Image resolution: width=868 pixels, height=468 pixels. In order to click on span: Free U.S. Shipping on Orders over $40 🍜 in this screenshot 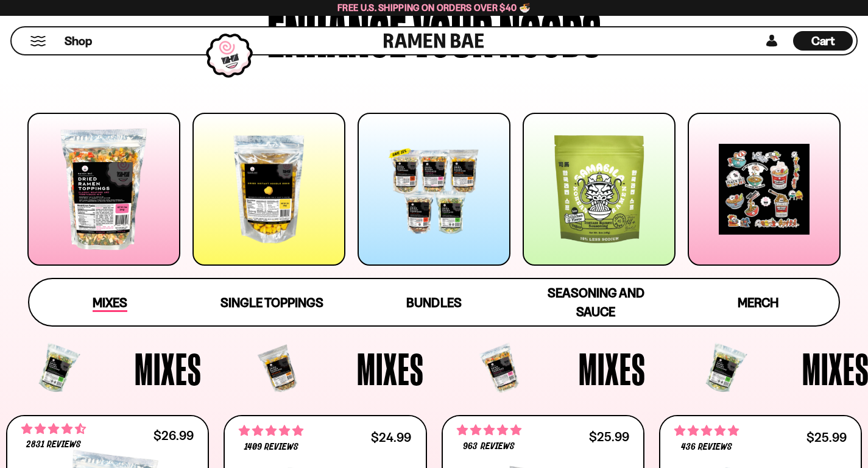, I will do `click(434, 7)`.